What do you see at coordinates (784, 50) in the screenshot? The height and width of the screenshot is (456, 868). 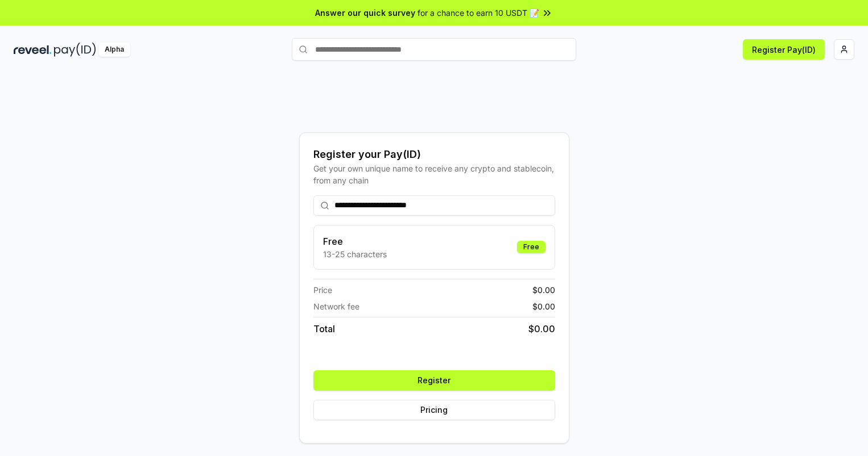 I see `button: Register Pay(ID)` at bounding box center [784, 50].